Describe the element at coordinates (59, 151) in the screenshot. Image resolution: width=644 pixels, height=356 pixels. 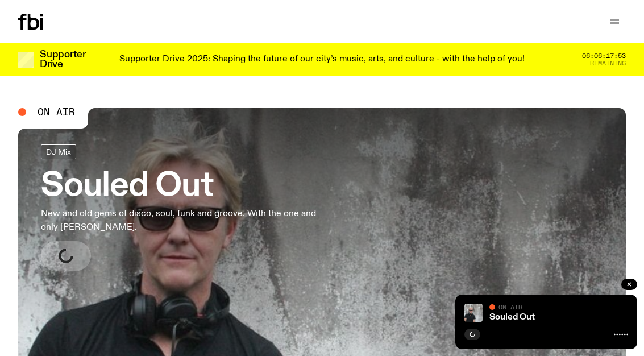
I see `span: DJ Mix` at that location.